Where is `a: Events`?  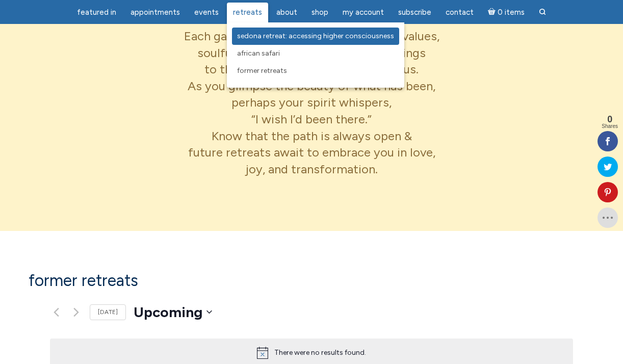
a: Events is located at coordinates (206, 12).